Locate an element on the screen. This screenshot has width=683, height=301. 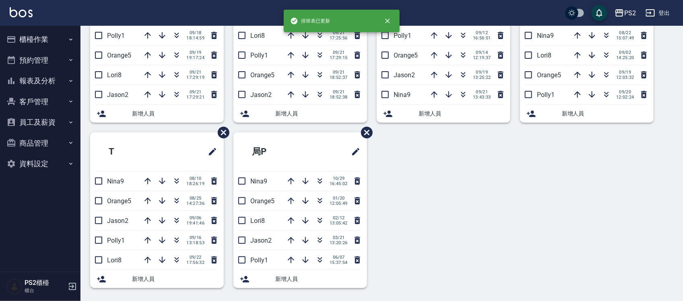
span: 10/29 is located at coordinates (338, 178).